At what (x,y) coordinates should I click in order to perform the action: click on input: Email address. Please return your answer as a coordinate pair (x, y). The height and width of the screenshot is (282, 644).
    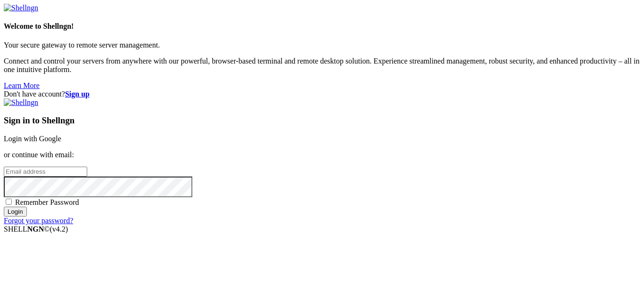
    Looking at the image, I should click on (45, 171).